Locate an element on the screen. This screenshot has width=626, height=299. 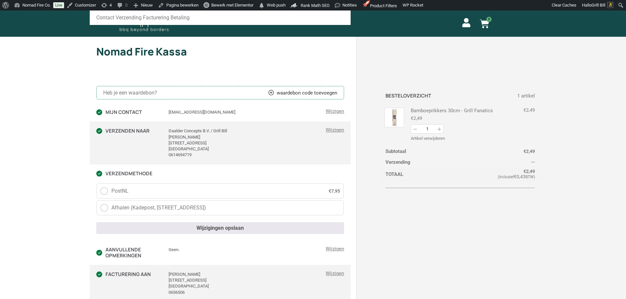
small: (inclusief BTW) is located at coordinates (495, 177).